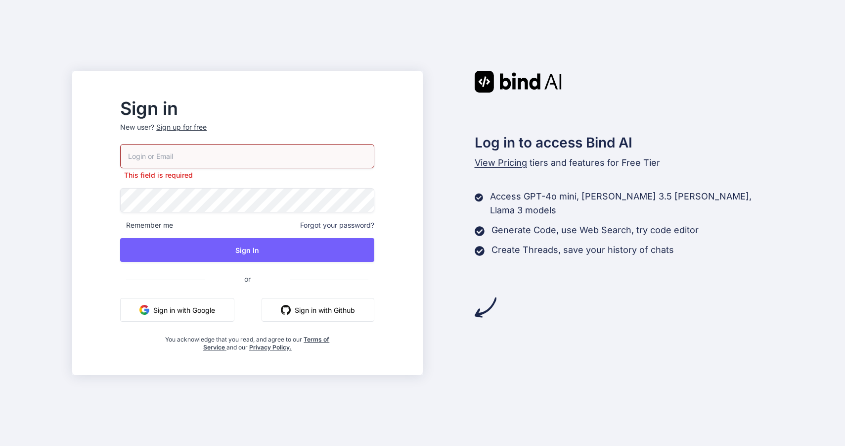  I want to click on p: New user?, so click(247, 133).